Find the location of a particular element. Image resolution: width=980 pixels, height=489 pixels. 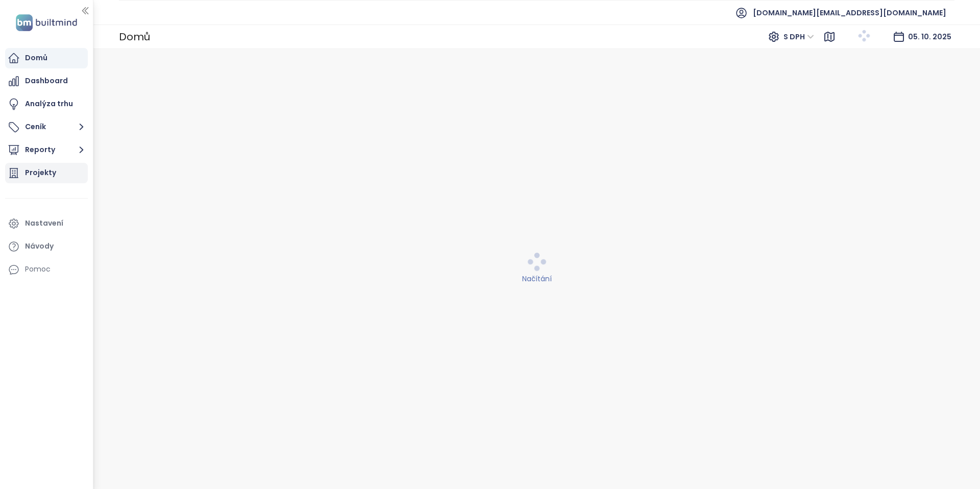

a: Domů is located at coordinates (46, 58).